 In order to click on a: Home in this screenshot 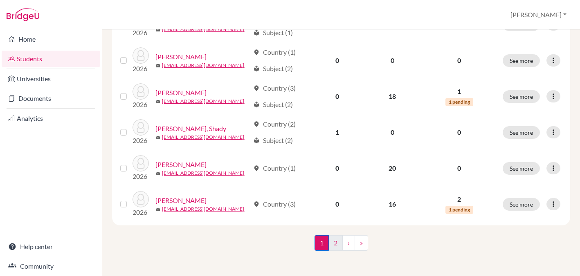, I will do `click(51, 39)`.